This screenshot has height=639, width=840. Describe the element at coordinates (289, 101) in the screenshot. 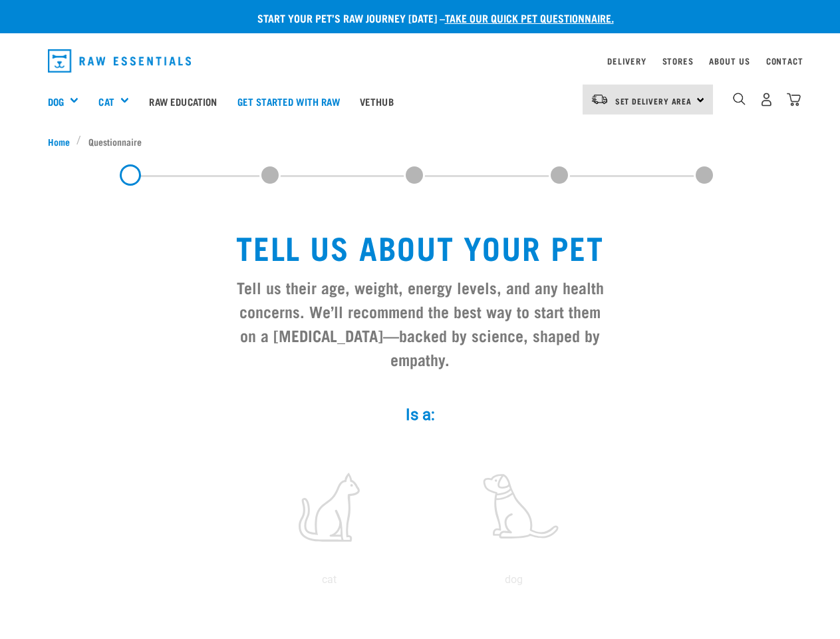

I see `a: Get started with Raw` at that location.